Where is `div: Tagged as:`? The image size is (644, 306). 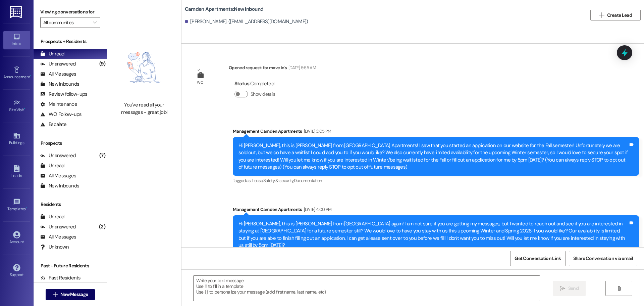
div: Tagged as: is located at coordinates (436, 180).